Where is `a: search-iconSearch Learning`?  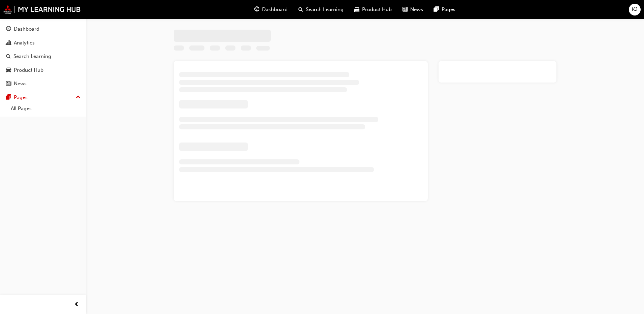
a: search-iconSearch Learning is located at coordinates (321, 10).